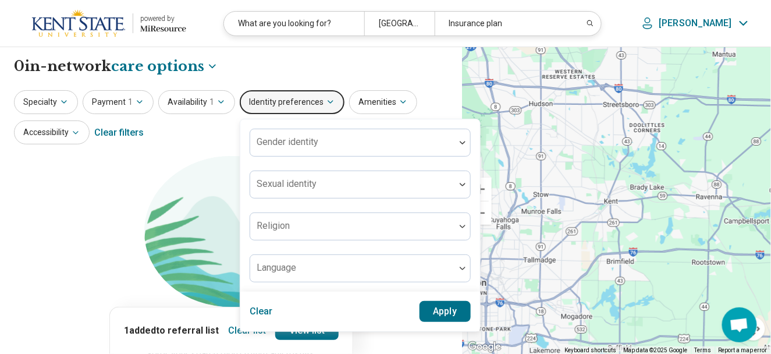  What do you see at coordinates (445, 311) in the screenshot?
I see `button: Apply` at bounding box center [445, 311].